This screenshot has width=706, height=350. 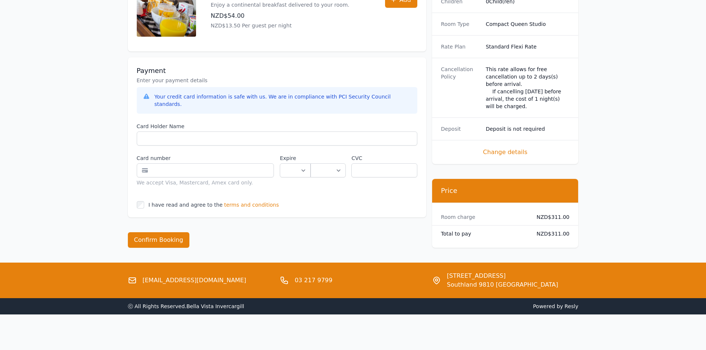 What do you see at coordinates (205, 183) in the screenshot?
I see `div: We accept Visa, Mastercard, Amex card only.` at bounding box center [205, 183].